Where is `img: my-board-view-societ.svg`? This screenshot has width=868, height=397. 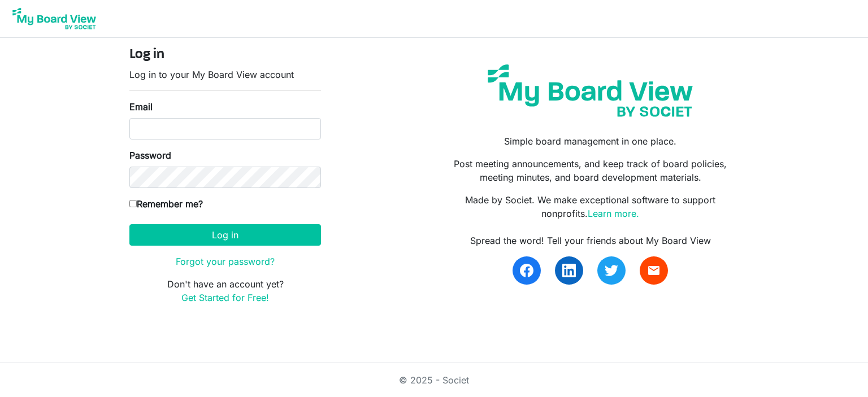
img: my-board-view-societ.svg is located at coordinates (590, 90).